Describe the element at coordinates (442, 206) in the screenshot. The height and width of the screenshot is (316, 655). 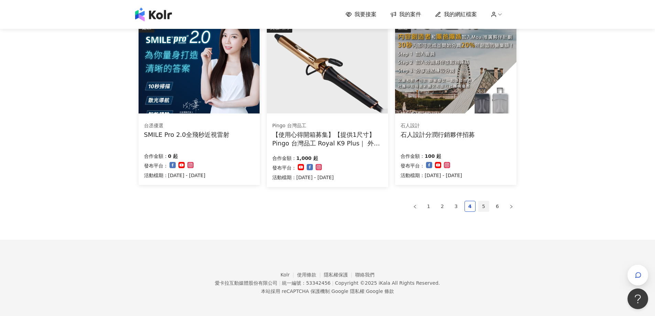
I see `a: 2` at that location.